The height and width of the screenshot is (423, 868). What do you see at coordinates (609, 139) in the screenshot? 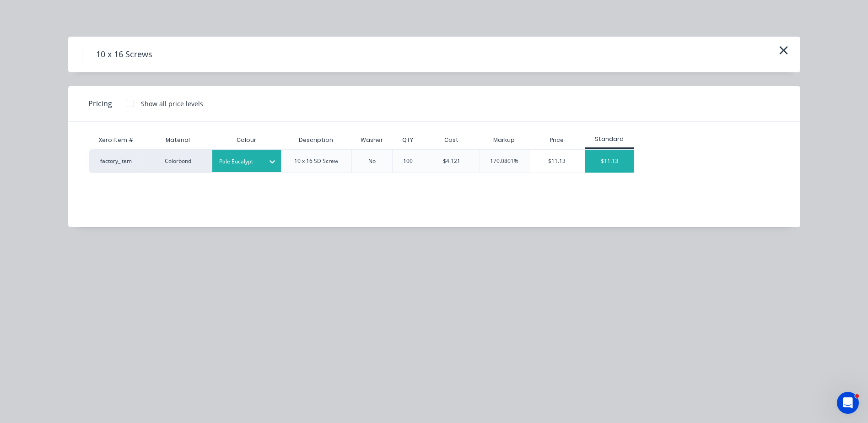
I see `div: Standard` at bounding box center [609, 139].